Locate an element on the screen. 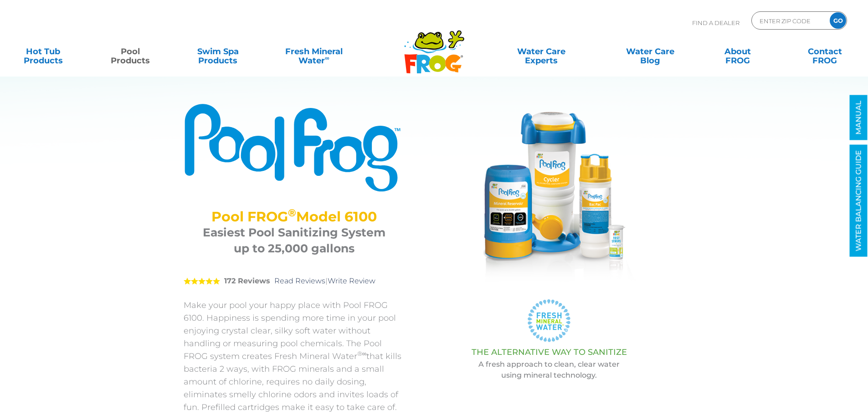 This screenshot has height=415, width=868. a: Hot TubProducts is located at coordinates (43, 52).